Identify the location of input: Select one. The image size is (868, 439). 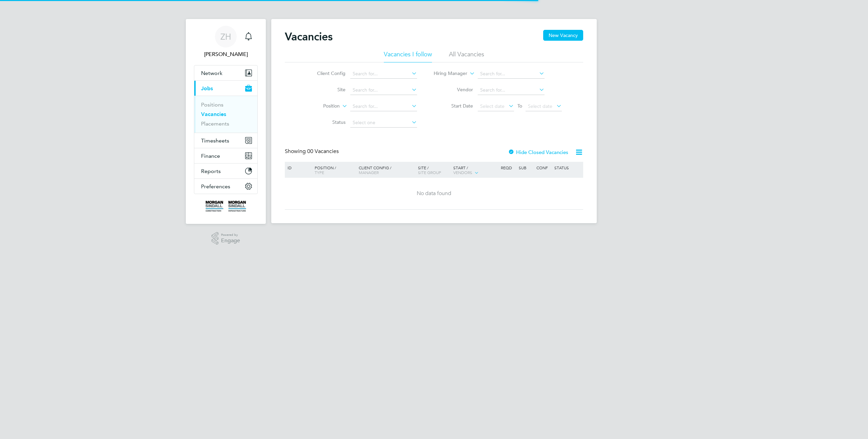
(383, 123).